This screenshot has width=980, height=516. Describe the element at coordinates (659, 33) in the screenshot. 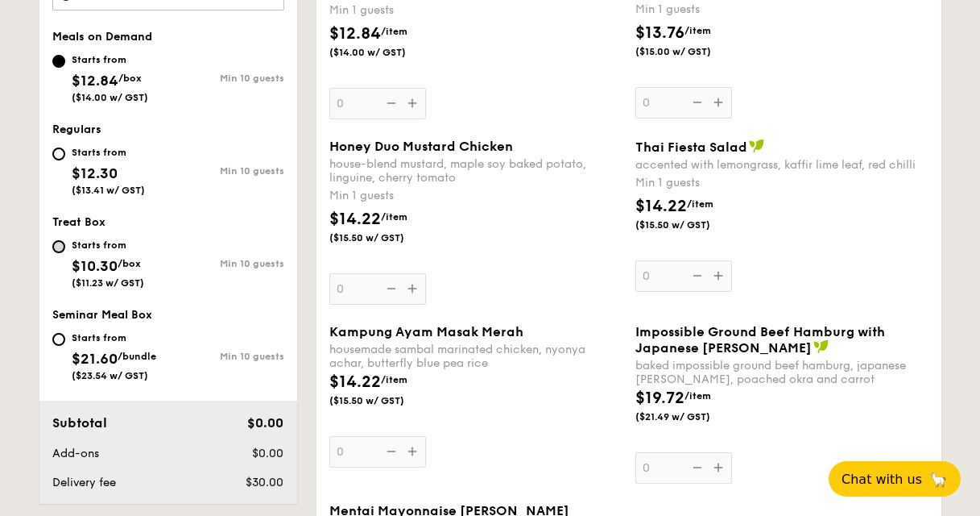

I see `span: $13.76` at that location.